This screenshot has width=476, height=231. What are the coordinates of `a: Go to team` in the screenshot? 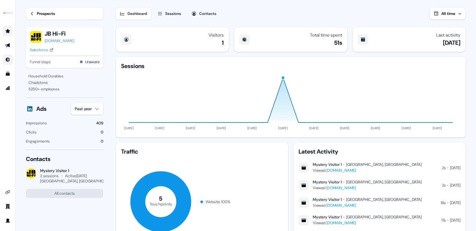 It's located at (8, 206).